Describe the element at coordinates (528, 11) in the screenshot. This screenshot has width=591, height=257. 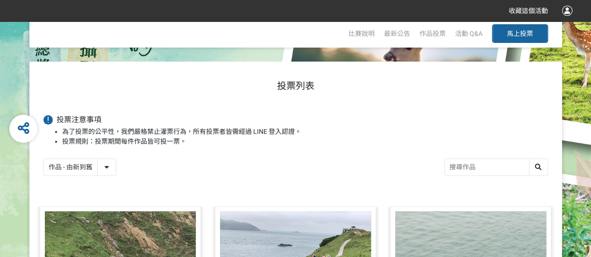
I see `span: 收藏這個活動` at that location.